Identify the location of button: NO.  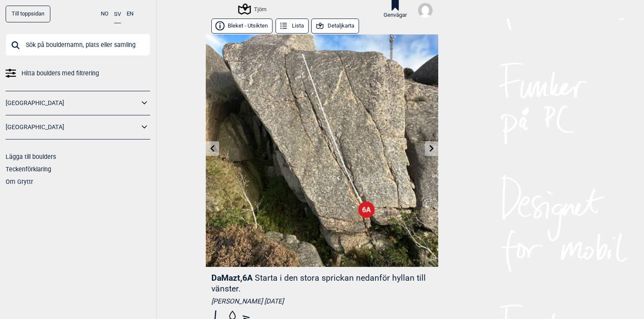
(105, 13).